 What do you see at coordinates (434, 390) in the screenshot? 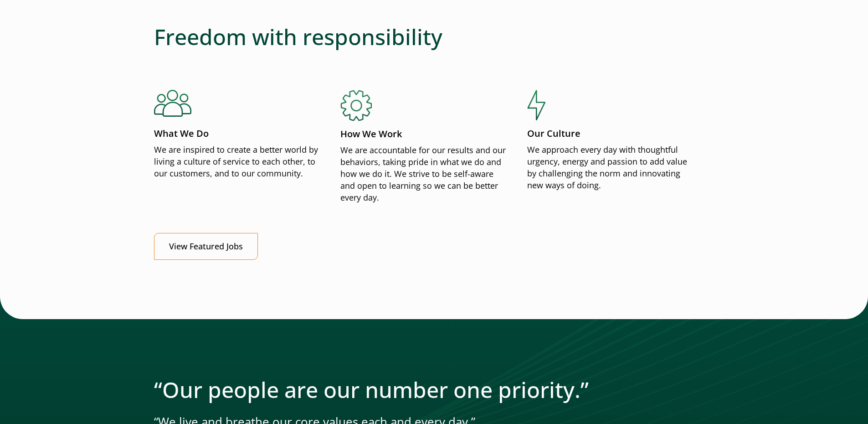
I see `h2: “Our people are our number one priority.”` at bounding box center [434, 390].